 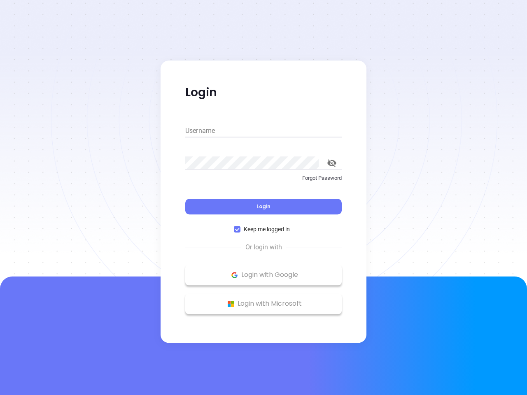 I want to click on span: Login, so click(x=264, y=206).